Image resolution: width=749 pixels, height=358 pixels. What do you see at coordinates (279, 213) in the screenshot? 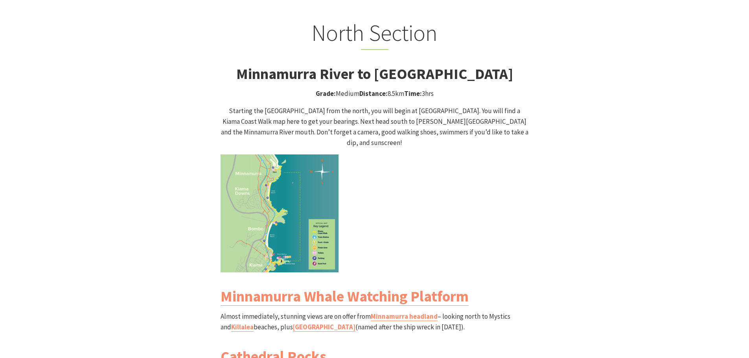
I see `img: Kiama Coast Walk North Section` at bounding box center [279, 213].